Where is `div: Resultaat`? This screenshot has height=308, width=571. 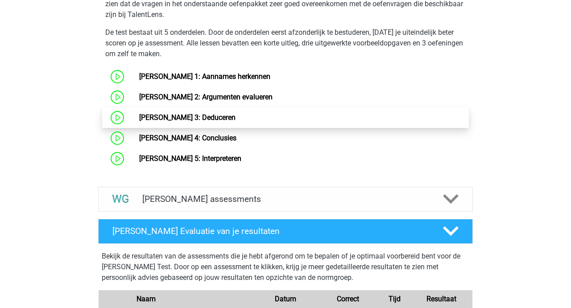
div: Resultaat is located at coordinates (441, 299).